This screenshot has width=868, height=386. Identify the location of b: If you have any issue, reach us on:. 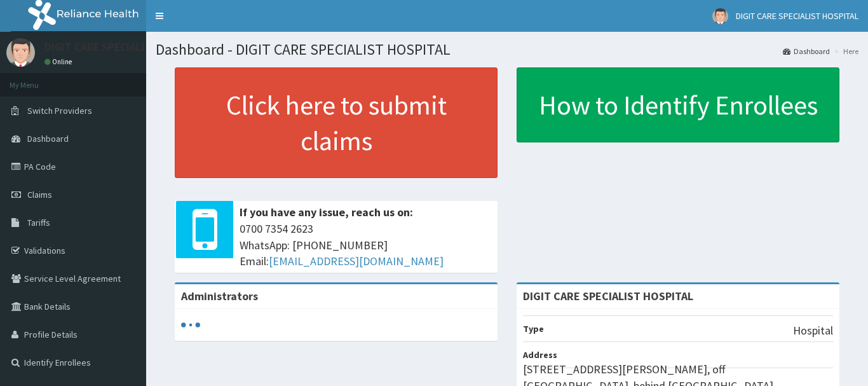
(326, 212).